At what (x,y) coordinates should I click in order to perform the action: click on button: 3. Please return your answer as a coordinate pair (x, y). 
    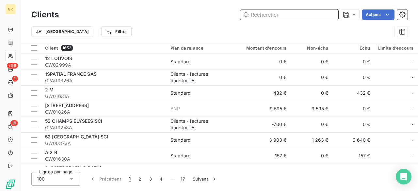
    Looking at the image, I should click on (151, 179).